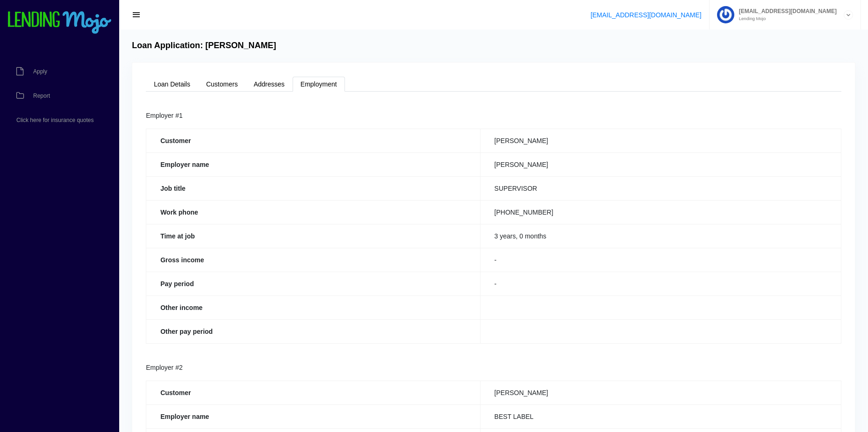  Describe the element at coordinates (222, 84) in the screenshot. I see `a: Customers` at that location.